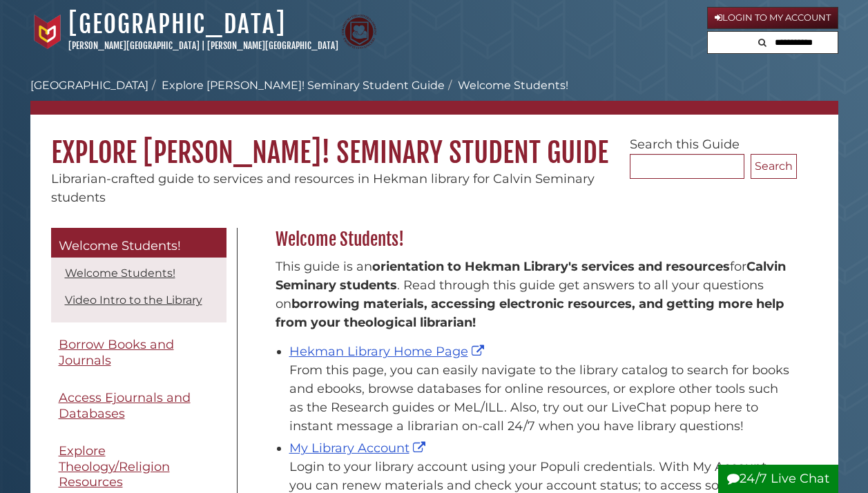 This screenshot has height=493, width=868. I want to click on a: Video Intro to the Library, so click(133, 299).